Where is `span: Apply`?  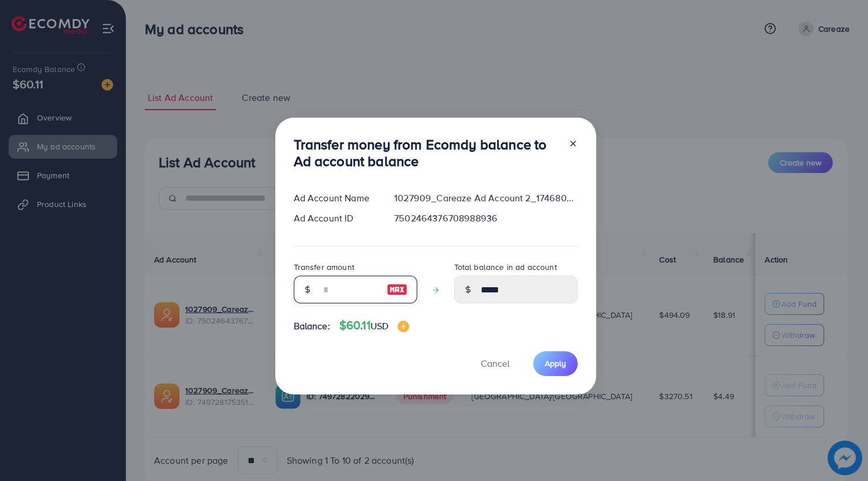 span: Apply is located at coordinates (555, 364).